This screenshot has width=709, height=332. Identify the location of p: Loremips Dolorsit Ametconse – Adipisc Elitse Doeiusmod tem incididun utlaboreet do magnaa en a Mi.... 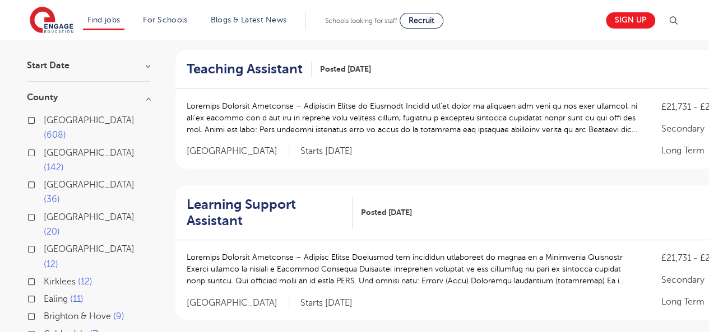
(413, 269).